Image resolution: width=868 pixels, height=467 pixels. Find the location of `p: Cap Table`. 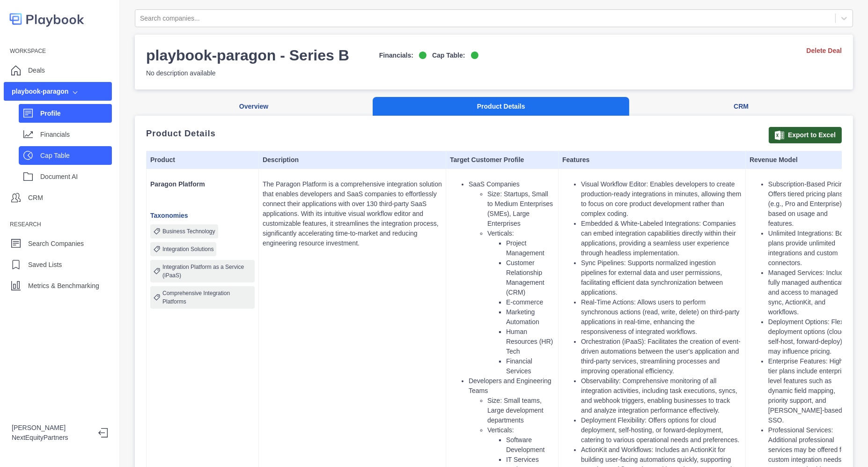

p: Cap Table is located at coordinates (76, 155).